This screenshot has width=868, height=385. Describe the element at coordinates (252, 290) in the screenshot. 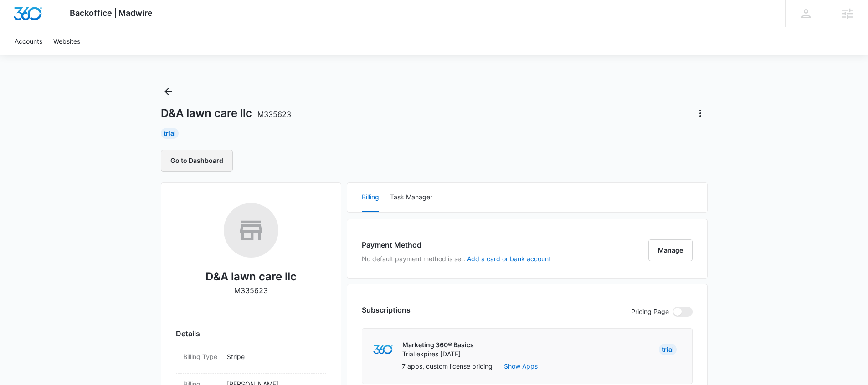

I see `p: M335623` at that location.